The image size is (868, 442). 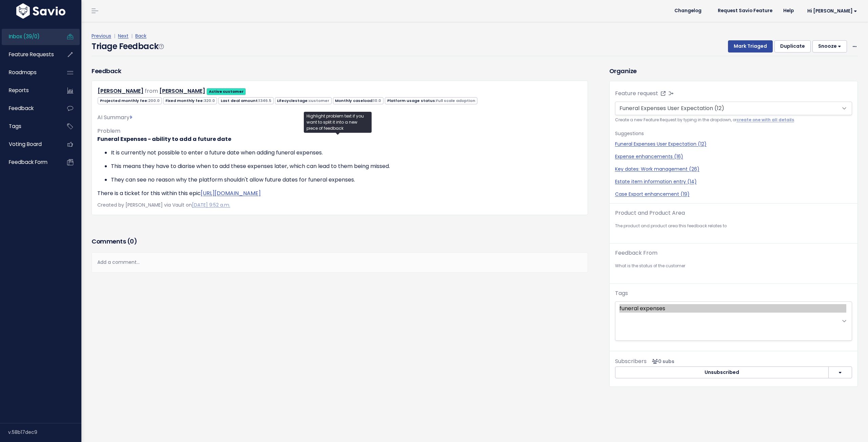 I want to click on span: Inbox (39/0), so click(x=24, y=36).